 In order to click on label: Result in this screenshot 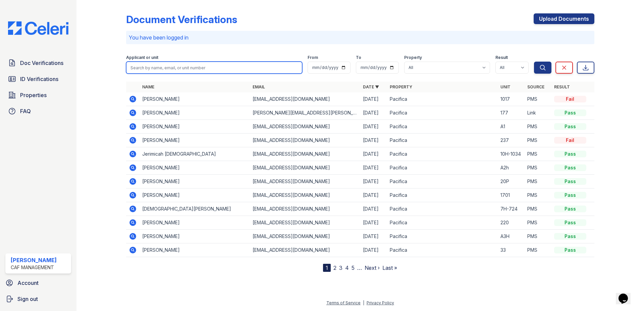, I will do `click(501, 58)`.